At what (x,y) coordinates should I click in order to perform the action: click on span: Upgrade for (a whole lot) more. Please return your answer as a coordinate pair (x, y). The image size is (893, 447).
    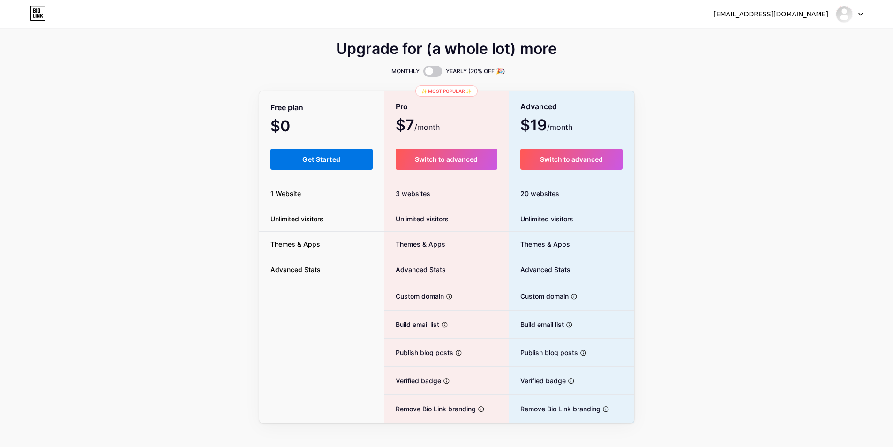
    Looking at the image, I should click on (446, 49).